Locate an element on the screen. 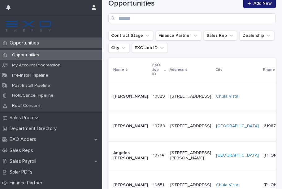 Image resolution: width=282 pixels, height=189 pixels. button: Finance Partner is located at coordinates (178, 36).